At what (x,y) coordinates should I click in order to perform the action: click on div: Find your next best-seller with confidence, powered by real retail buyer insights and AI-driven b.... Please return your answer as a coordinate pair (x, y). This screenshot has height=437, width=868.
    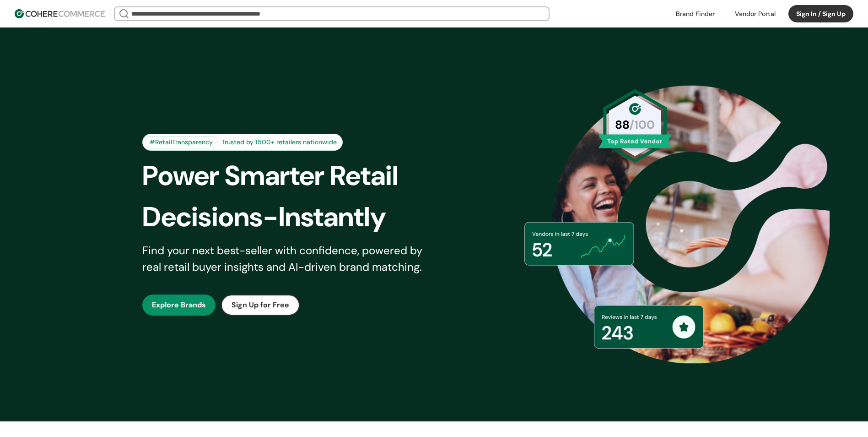
    Looking at the image, I should click on (289, 259).